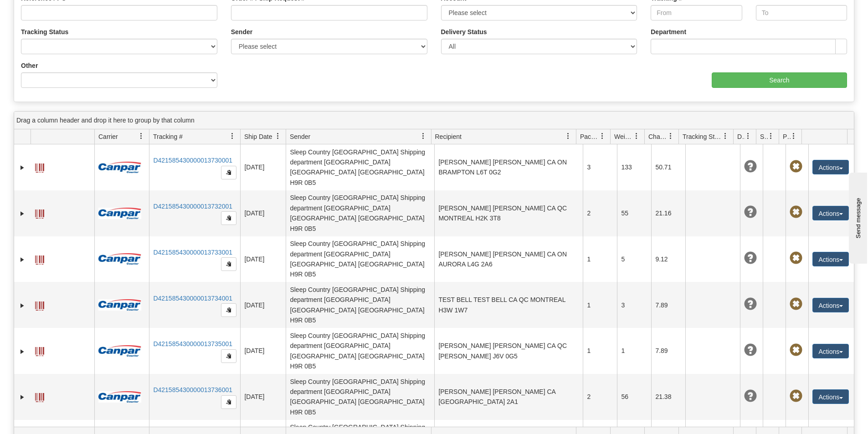 The height and width of the screenshot is (434, 868). Describe the element at coordinates (696, 13) in the screenshot. I see `input: From` at that location.